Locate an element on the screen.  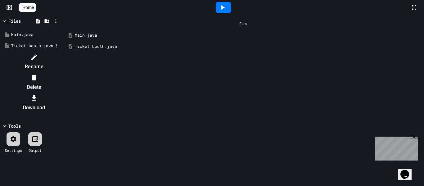
div: Output is located at coordinates (35, 150).